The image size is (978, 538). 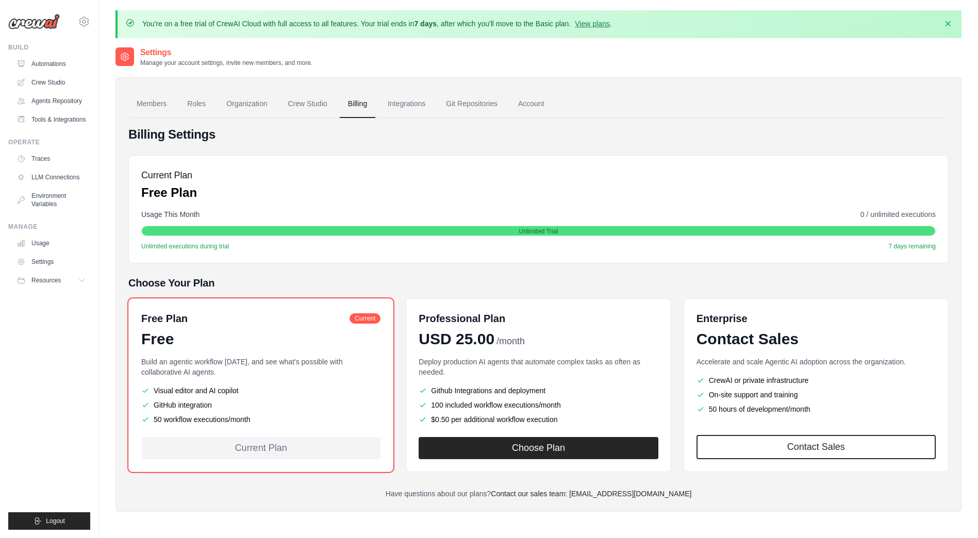 I want to click on a: Tools & Integrations, so click(x=51, y=120).